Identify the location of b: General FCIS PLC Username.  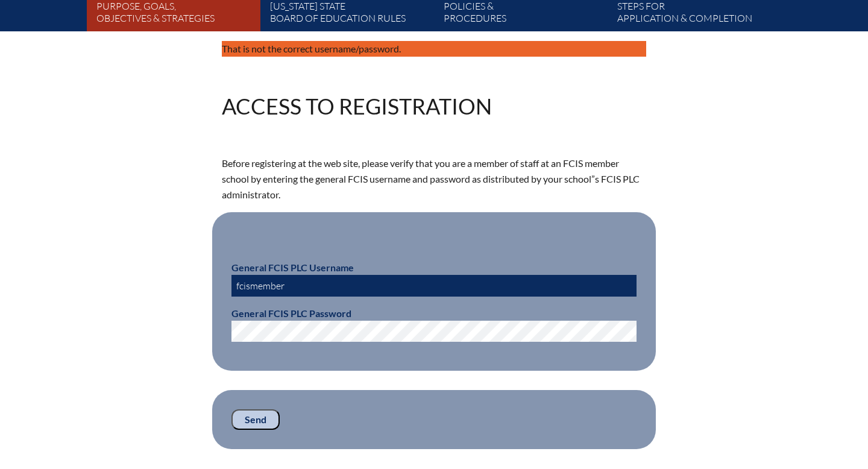
(293, 267).